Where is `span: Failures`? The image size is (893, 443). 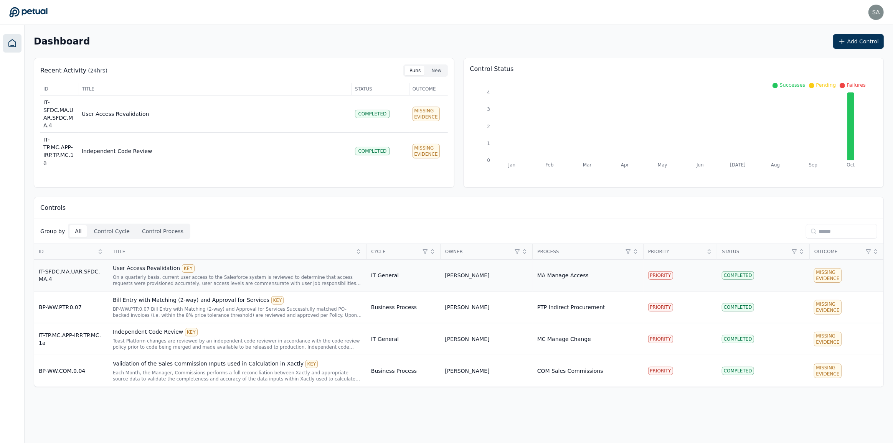
span: Failures is located at coordinates (856, 85).